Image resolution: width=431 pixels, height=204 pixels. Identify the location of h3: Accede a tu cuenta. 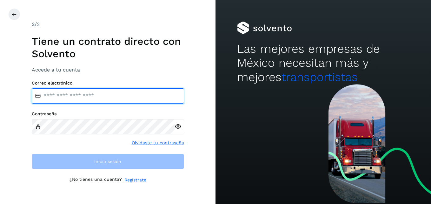
(108, 70).